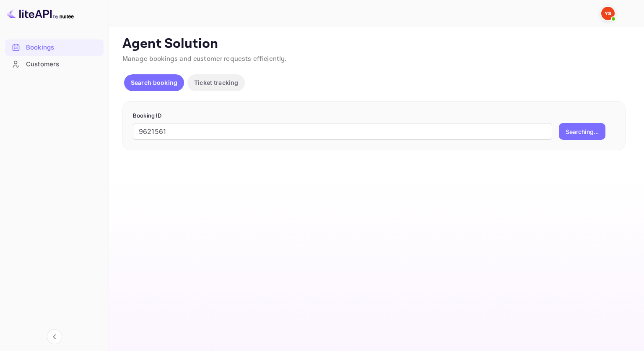  I want to click on img: Yandex Support, so click(608, 14).